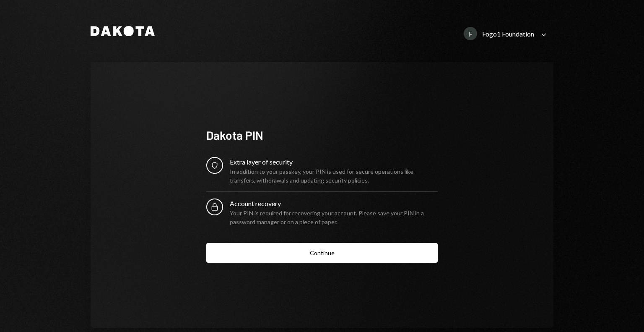  What do you see at coordinates (470, 33) in the screenshot?
I see `div: F` at bounding box center [470, 33].